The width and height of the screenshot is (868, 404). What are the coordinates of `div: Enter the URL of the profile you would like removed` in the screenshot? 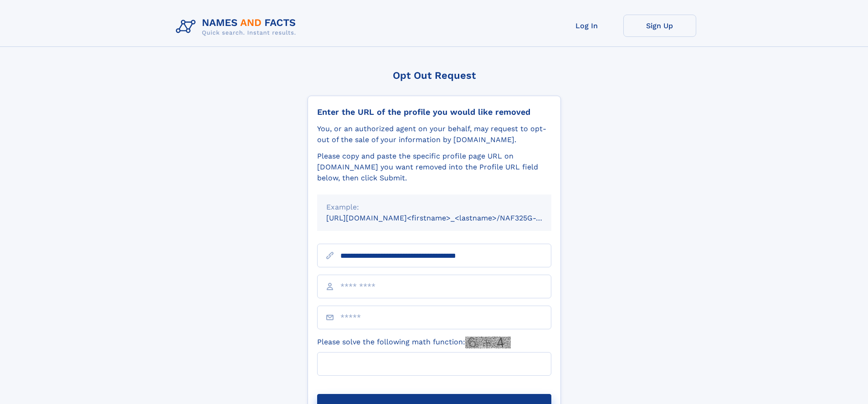 It's located at (434, 112).